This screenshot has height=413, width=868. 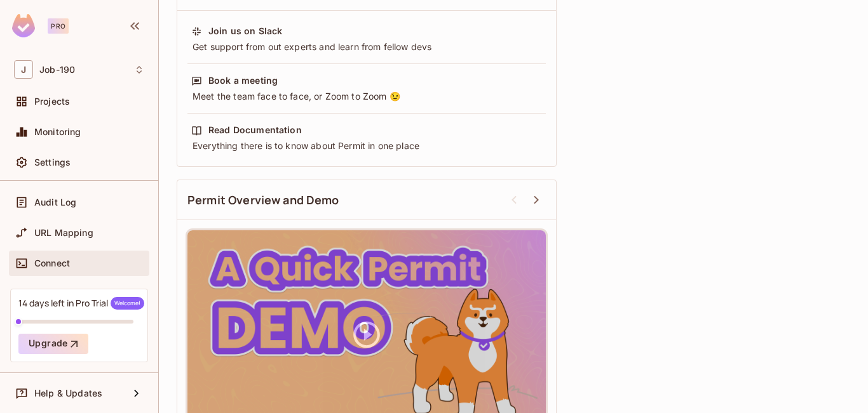 I want to click on div: 14 days left in Pro Trial, so click(x=82, y=303).